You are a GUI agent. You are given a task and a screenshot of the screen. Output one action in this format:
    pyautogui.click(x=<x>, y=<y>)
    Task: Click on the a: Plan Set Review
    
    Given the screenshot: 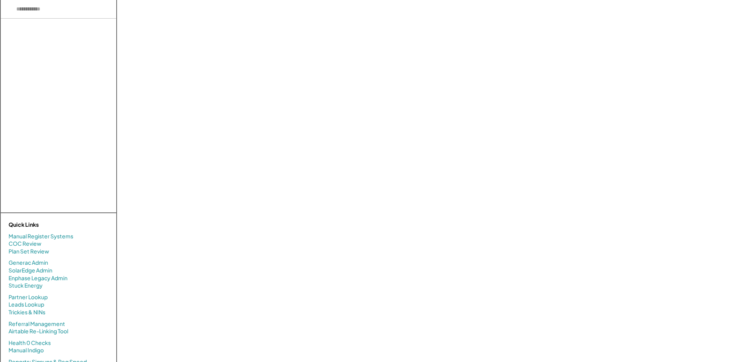 What is the action you would take?
    pyautogui.click(x=29, y=251)
    